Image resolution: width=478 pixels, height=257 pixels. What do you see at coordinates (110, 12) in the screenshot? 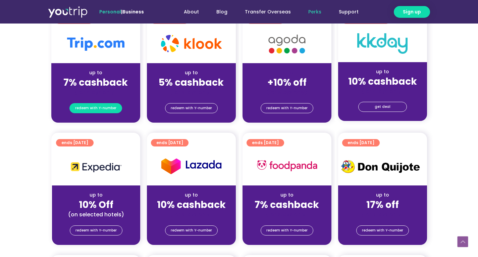
I see `span: Personal` at bounding box center [110, 12].